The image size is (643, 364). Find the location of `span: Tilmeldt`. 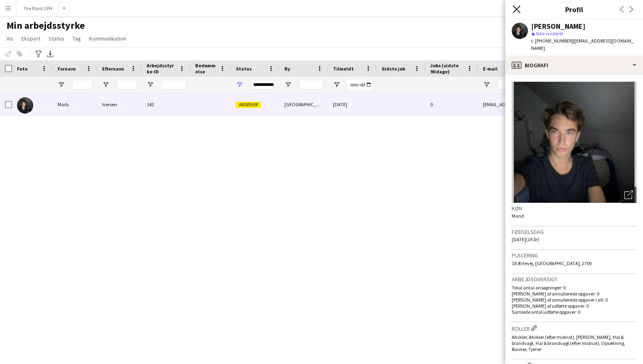

span: Tilmeldt is located at coordinates (343, 69).